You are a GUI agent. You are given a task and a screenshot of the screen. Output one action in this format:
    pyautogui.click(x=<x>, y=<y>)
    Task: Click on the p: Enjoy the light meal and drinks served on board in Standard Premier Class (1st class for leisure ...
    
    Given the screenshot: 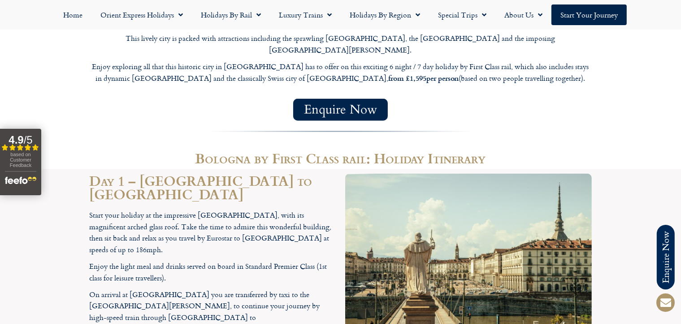 What is the action you would take?
    pyautogui.click(x=213, y=272)
    